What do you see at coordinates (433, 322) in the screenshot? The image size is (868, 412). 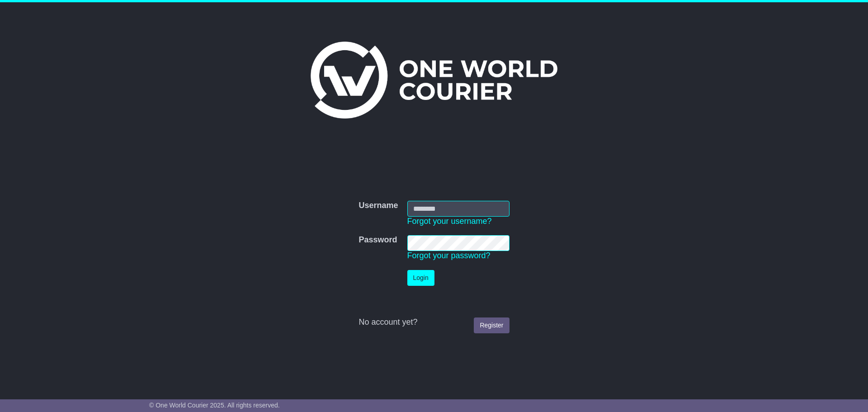 I see `div: No account yet?` at bounding box center [433, 322].